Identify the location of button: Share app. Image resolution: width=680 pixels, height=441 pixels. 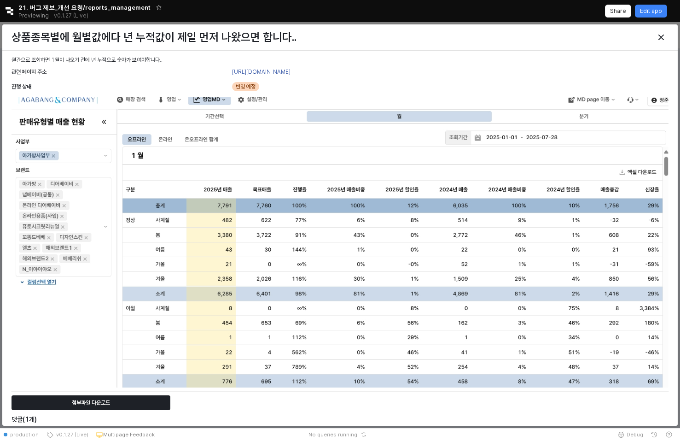
(618, 11).